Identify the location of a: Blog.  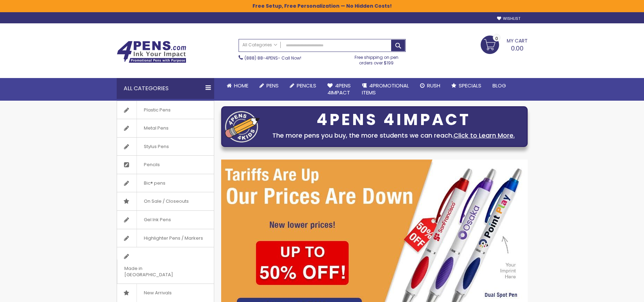
(499, 86).